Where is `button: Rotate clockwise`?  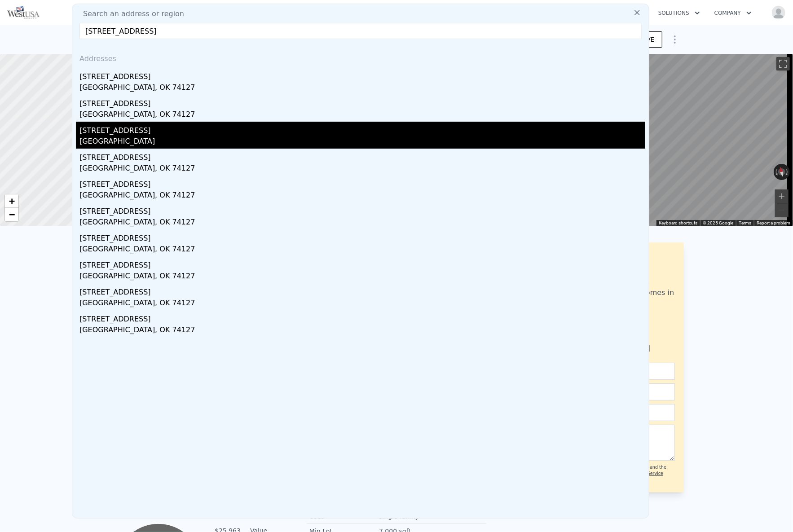 button: Rotate clockwise is located at coordinates (788, 172).